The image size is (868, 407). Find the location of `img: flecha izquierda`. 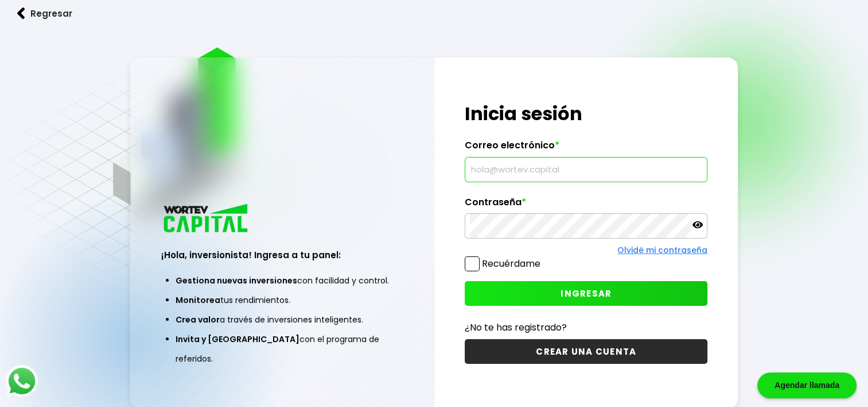

img: flecha izquierda is located at coordinates (21, 14).